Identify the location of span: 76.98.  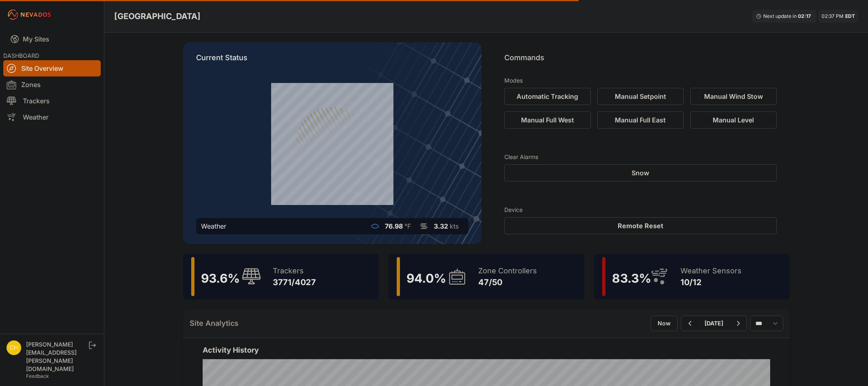
(394, 227).